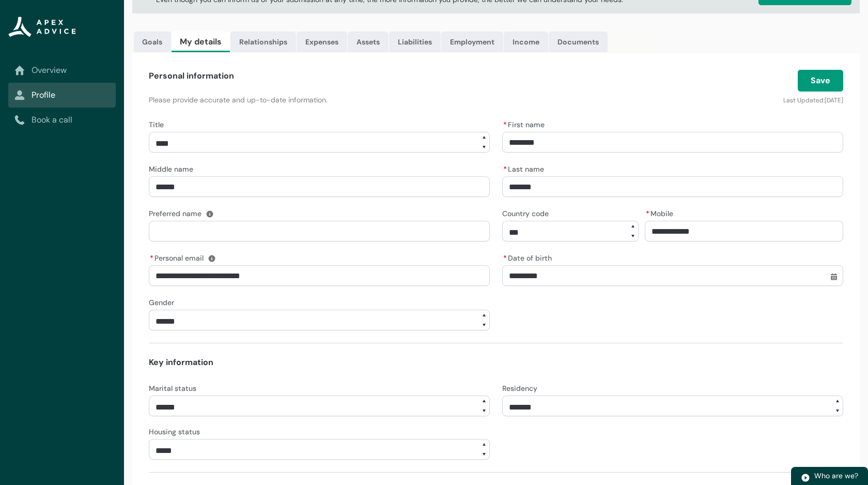  I want to click on h4: Key information, so click(496, 363).